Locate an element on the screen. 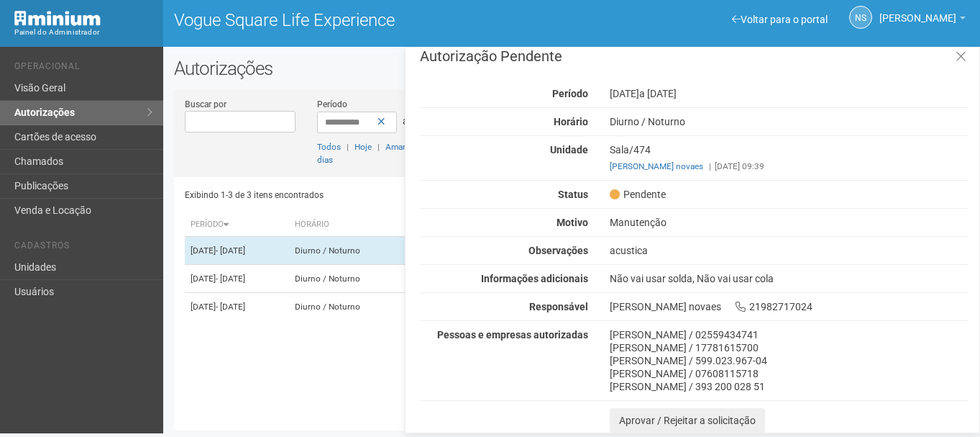 This screenshot has width=980, height=437. strong: Status is located at coordinates (574, 194).